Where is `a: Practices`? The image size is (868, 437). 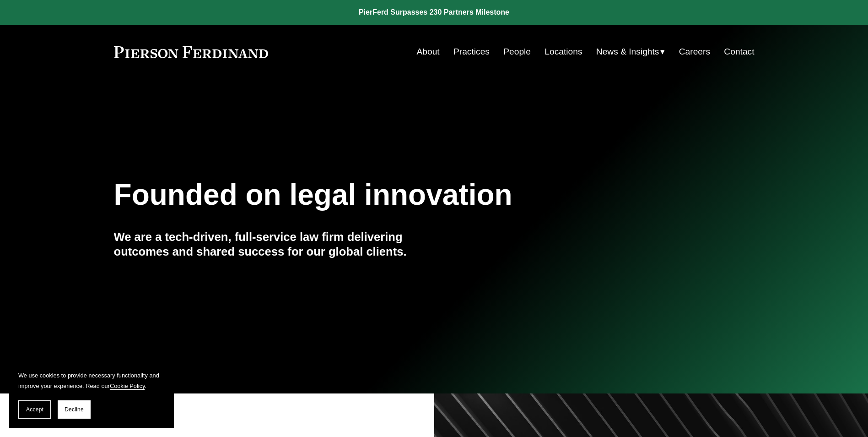 a: Practices is located at coordinates (471, 52).